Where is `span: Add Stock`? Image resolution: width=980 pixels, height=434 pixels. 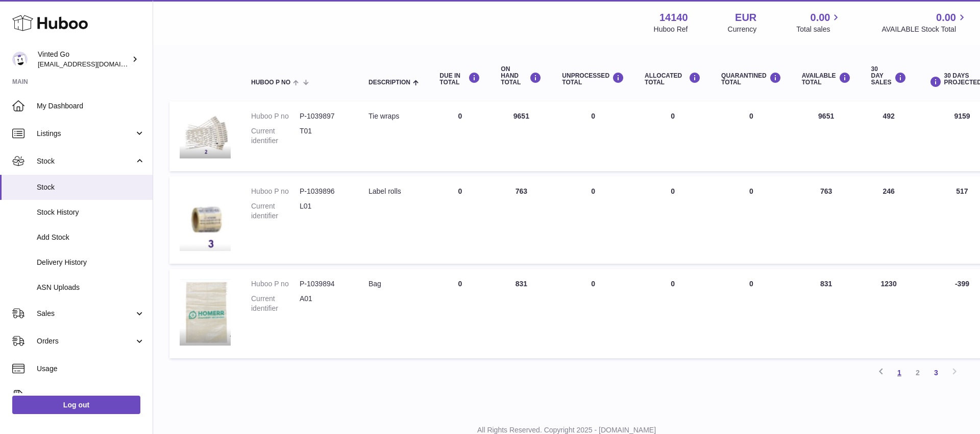 span: Add Stock is located at coordinates (91, 237).